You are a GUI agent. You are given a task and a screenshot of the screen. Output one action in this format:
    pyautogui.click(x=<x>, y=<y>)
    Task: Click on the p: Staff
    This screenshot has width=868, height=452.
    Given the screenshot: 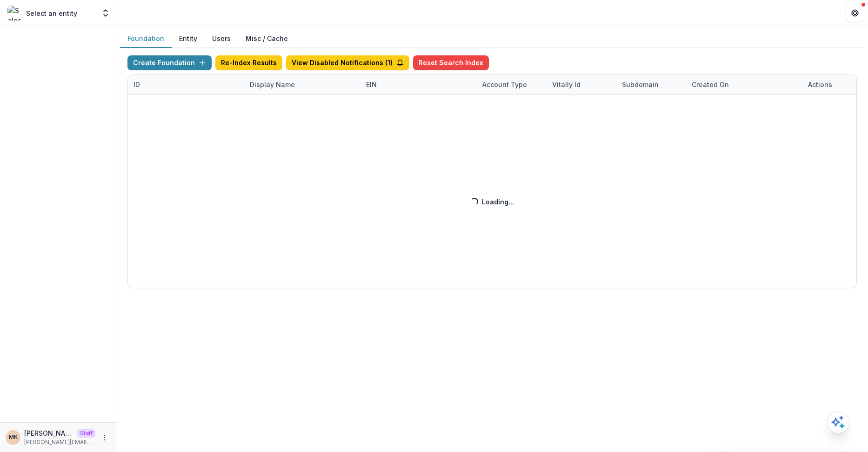 What is the action you would take?
    pyautogui.click(x=86, y=433)
    